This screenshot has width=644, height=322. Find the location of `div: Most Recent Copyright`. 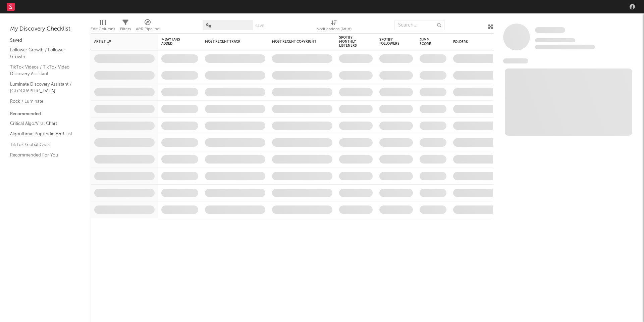

div: Most Recent Copyright is located at coordinates (297, 42).